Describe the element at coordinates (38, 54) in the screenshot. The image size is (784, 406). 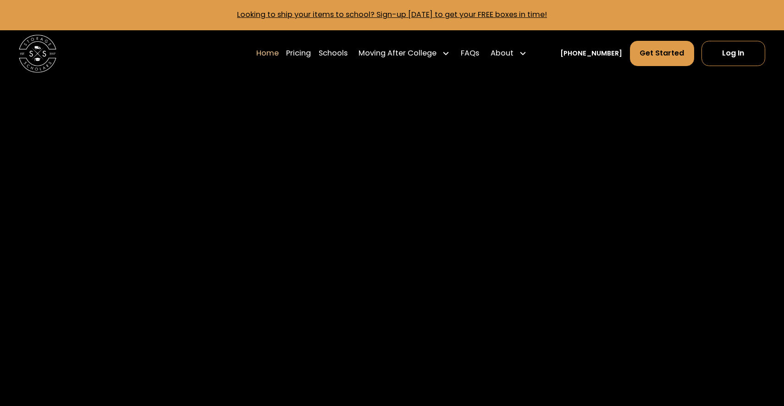
I see `img: Storage Scholars main logo` at that location.